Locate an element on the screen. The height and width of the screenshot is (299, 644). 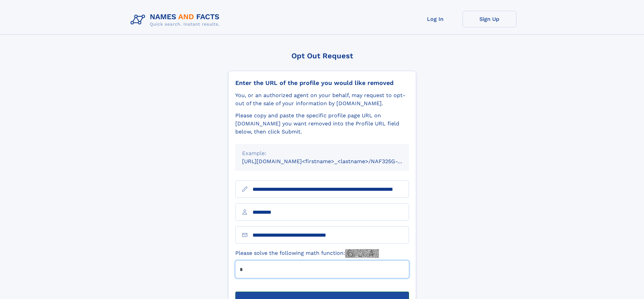
img: Logo Names and Facts is located at coordinates (177, 20).